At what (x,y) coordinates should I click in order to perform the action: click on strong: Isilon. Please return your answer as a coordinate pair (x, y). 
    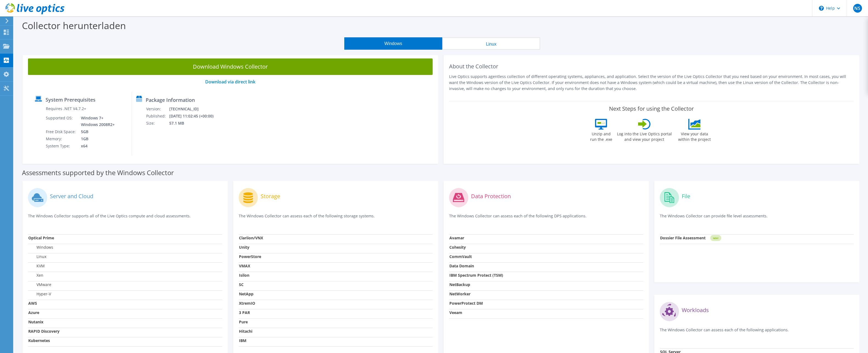
    Looking at the image, I should click on (244, 275).